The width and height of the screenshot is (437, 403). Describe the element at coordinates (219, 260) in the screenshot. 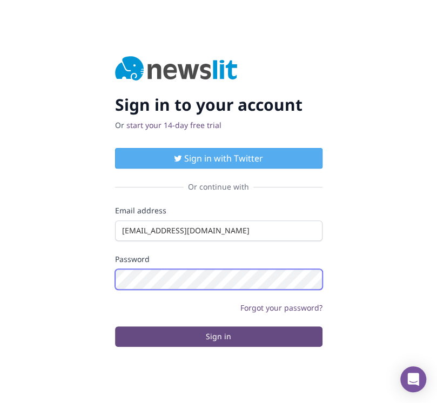

I see `label: Password` at that location.